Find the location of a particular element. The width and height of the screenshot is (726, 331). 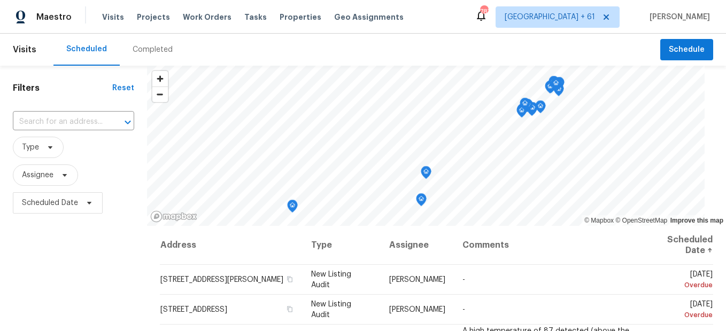

span: Work Orders is located at coordinates (207, 17).